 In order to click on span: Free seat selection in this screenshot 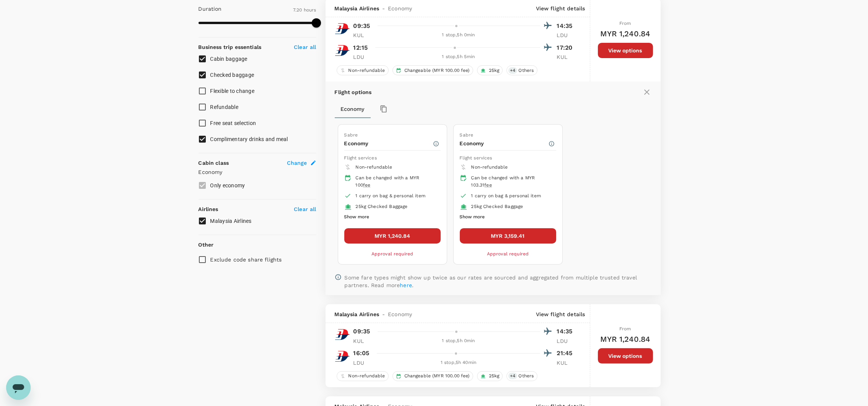, I will do `click(233, 123)`.